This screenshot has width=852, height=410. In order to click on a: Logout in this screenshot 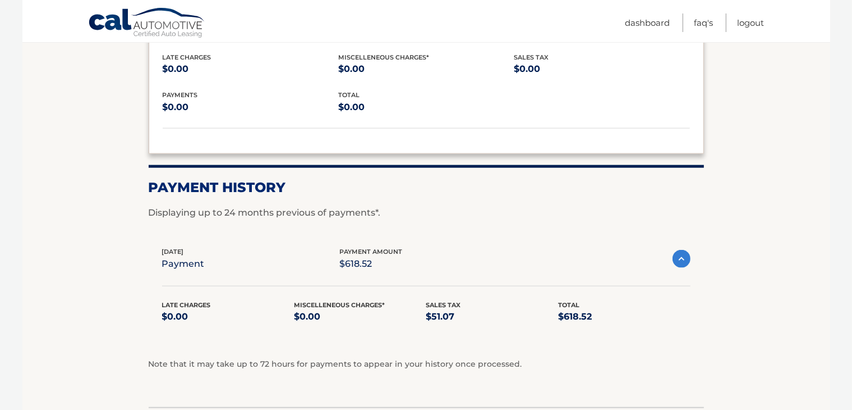, I will do `click(751, 22)`.